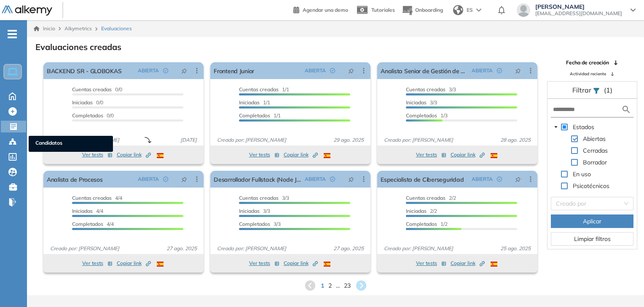 Image resolution: width=644 pixels, height=307 pixels. Describe the element at coordinates (330, 286) in the screenshot. I see `span: 2` at that location.